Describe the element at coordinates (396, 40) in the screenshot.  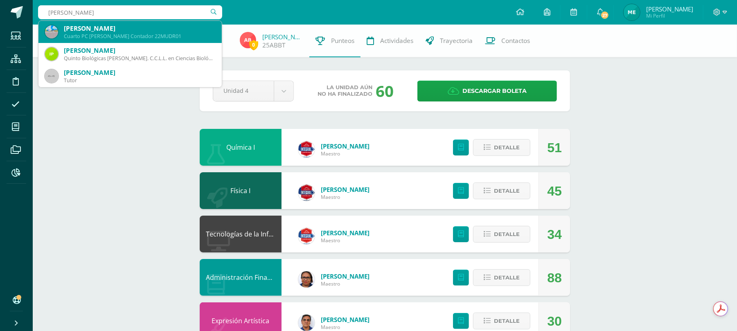
I see `span: Actividades` at that location.